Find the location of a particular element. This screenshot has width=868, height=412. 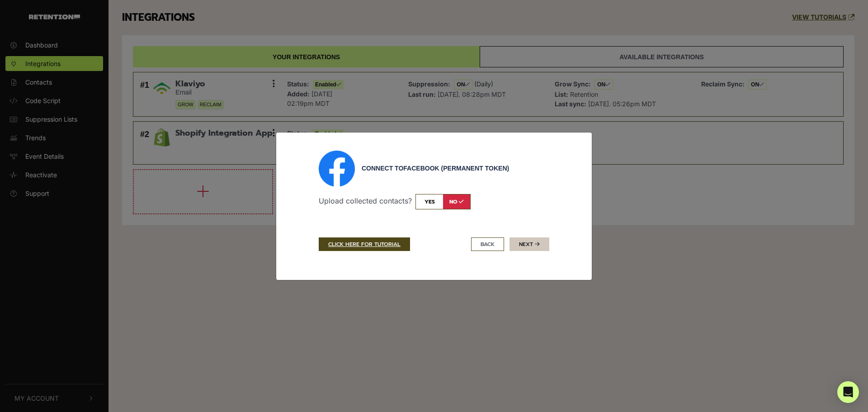

div: Connect to is located at coordinates (455, 169).